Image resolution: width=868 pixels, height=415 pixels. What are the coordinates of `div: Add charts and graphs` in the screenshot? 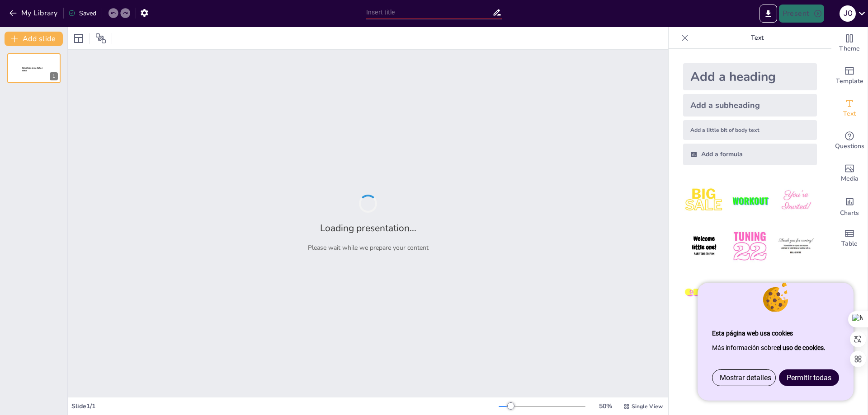 It's located at (850, 206).